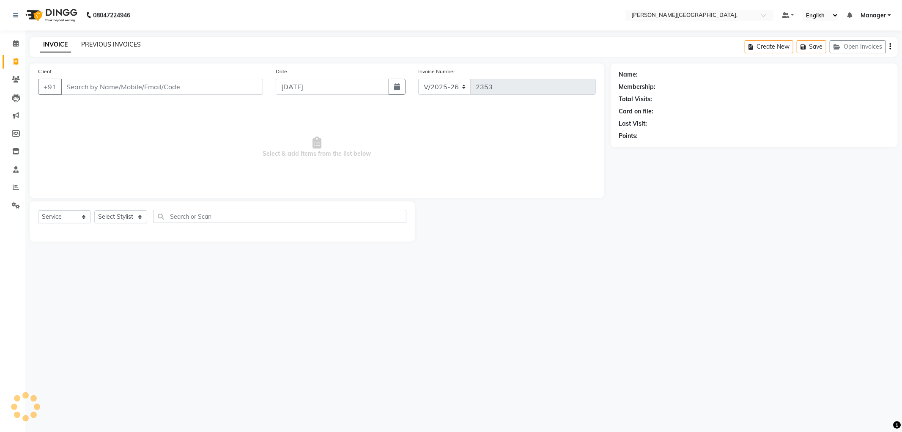  I want to click on a: INVOICE, so click(55, 45).